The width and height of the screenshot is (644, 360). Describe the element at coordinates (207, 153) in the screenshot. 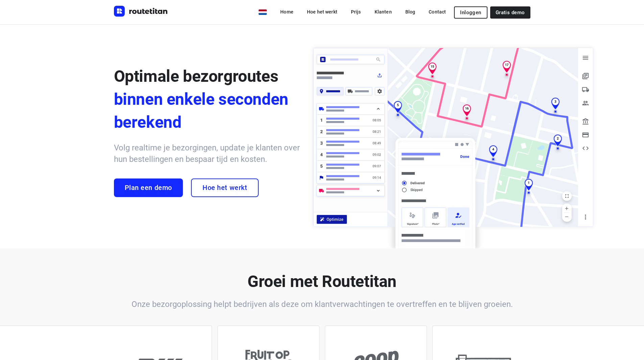

I see `h6: Volg realtime je bezorgingen, update je klanten over hun bestellingen en bespaar tijd en kosten.` at that location.